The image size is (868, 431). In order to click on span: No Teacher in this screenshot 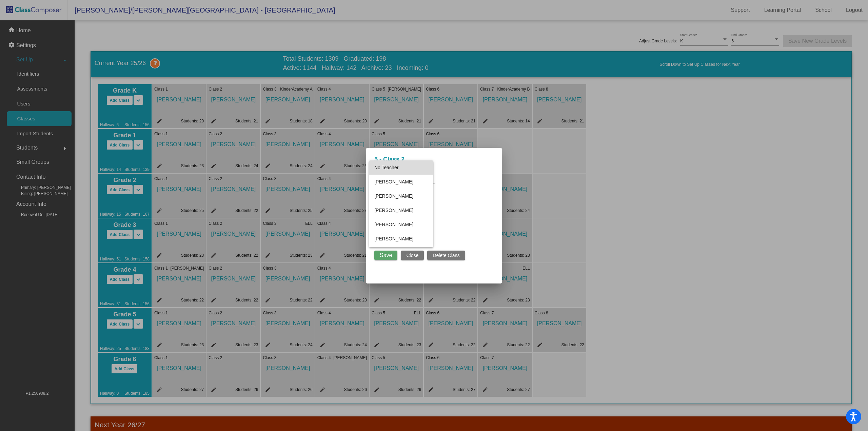, I will do `click(401, 167)`.